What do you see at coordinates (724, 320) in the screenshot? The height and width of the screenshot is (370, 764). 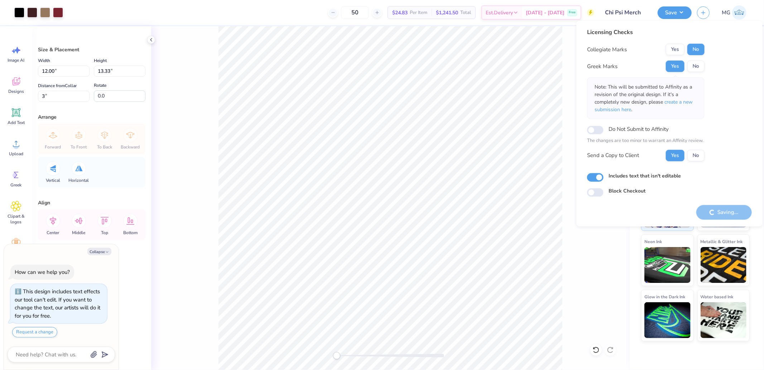 I see `img: Water based Ink` at bounding box center [724, 320].